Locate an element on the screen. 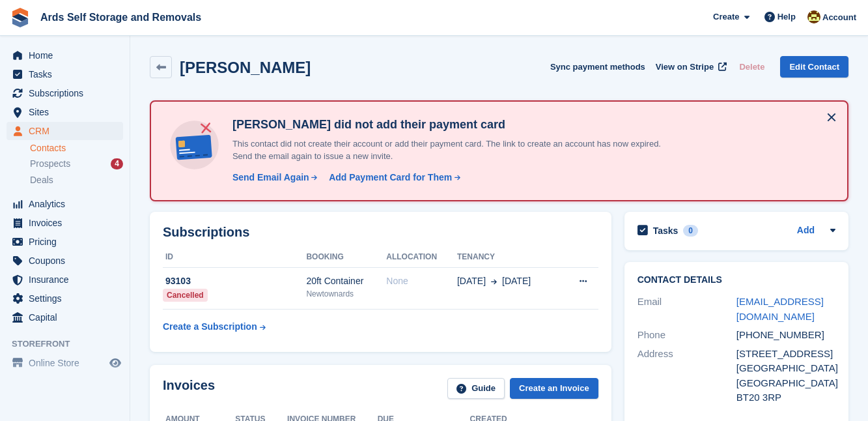 The width and height of the screenshot is (868, 421). span: Settings is located at coordinates (67, 298).